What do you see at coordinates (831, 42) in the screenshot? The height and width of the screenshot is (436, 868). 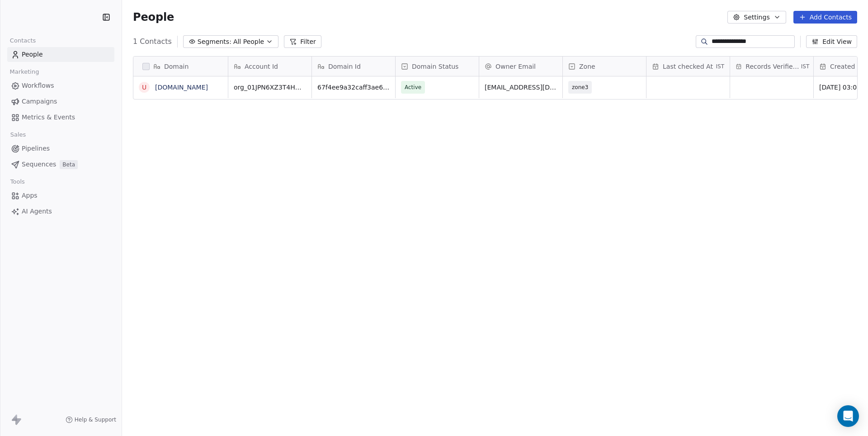 I see `button: Edit View` at bounding box center [831, 42].